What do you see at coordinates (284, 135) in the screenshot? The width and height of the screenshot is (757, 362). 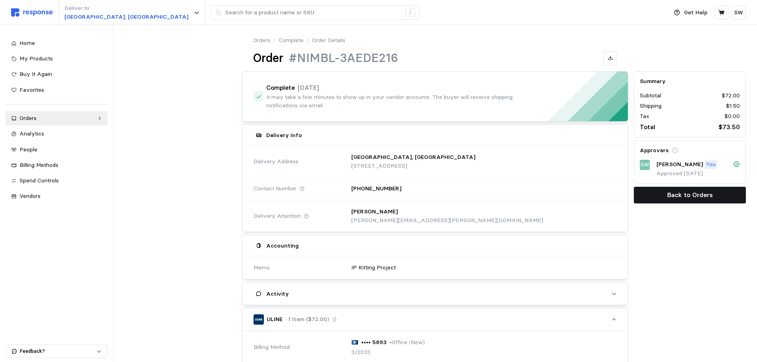 I see `h5: Delivery Info` at bounding box center [284, 135].